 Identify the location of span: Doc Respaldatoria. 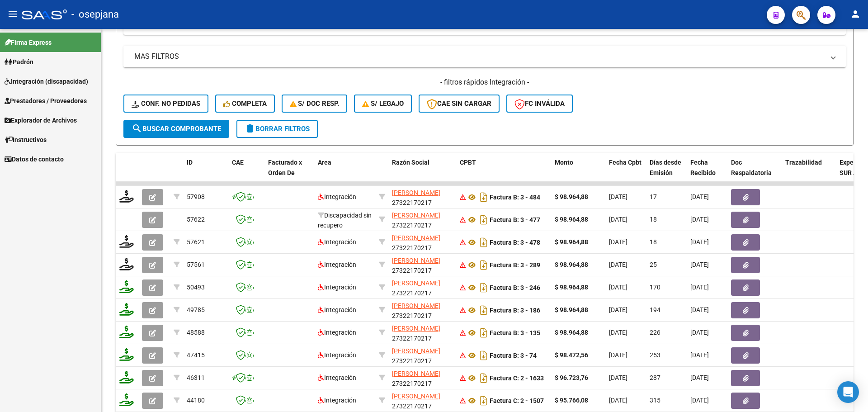
(751, 167).